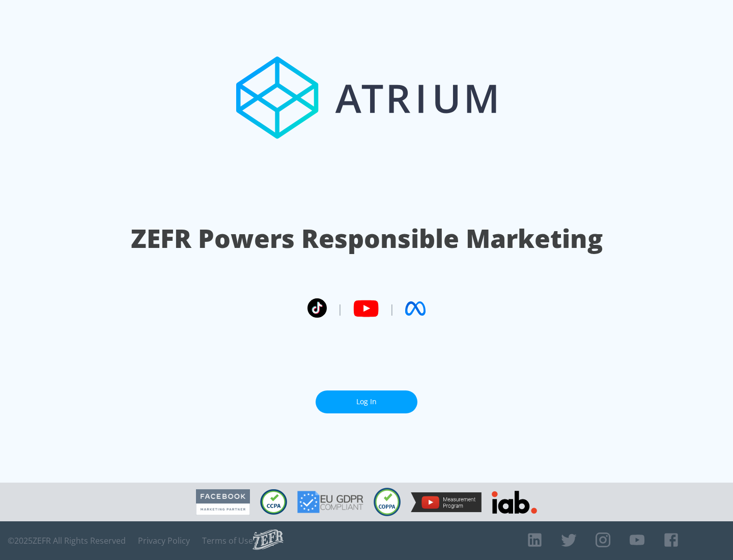 This screenshot has width=733, height=560. I want to click on img: COPPA Compliant, so click(387, 502).